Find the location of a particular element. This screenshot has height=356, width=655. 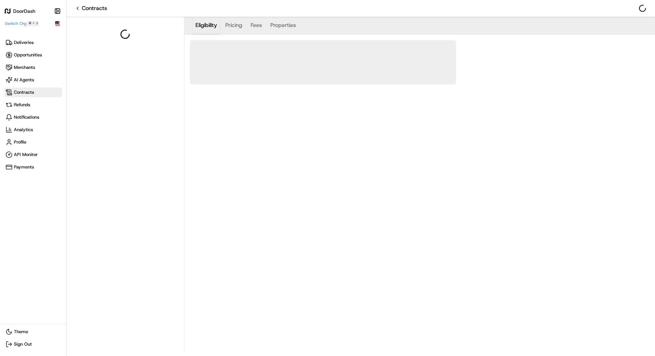

h1: DoorDash is located at coordinates (24, 11).